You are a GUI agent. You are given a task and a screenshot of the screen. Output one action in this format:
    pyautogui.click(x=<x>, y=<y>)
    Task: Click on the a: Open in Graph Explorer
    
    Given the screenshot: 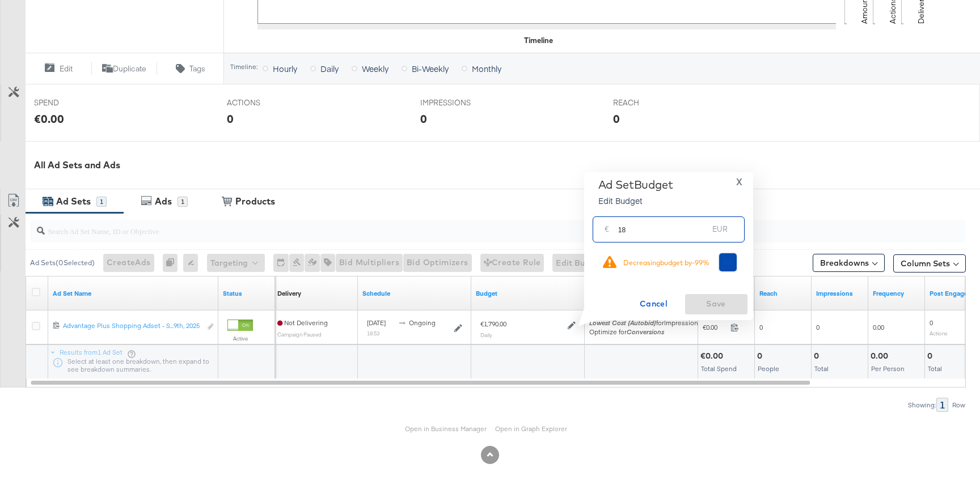 What is the action you would take?
    pyautogui.click(x=531, y=429)
    